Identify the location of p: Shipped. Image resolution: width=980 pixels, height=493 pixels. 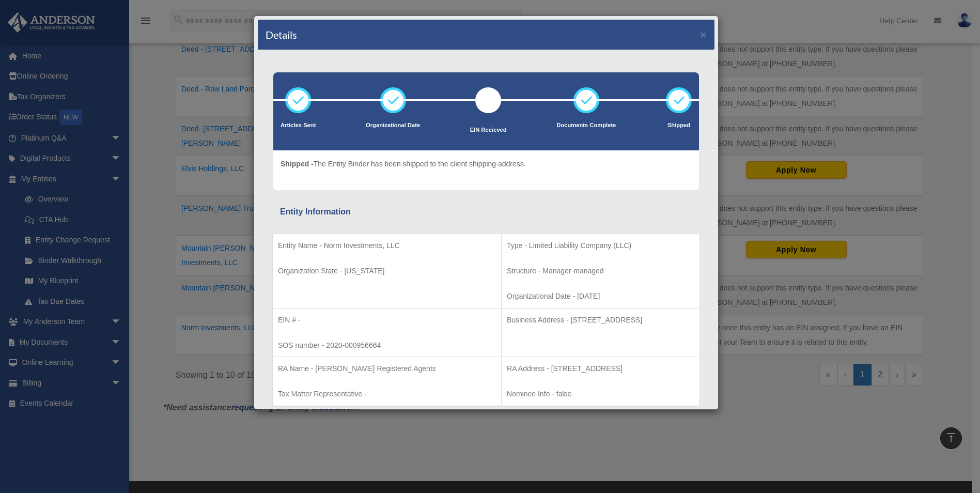
(678, 125).